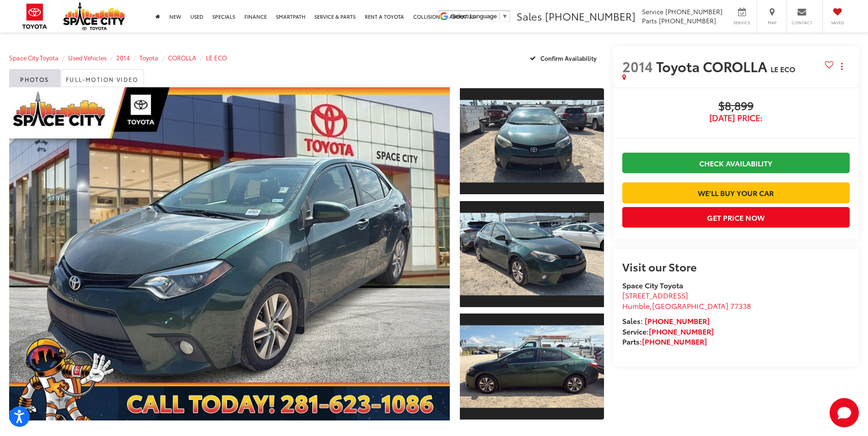 The image size is (868, 436). What do you see at coordinates (844, 412) in the screenshot?
I see `svg: Start Chat` at bounding box center [844, 412].